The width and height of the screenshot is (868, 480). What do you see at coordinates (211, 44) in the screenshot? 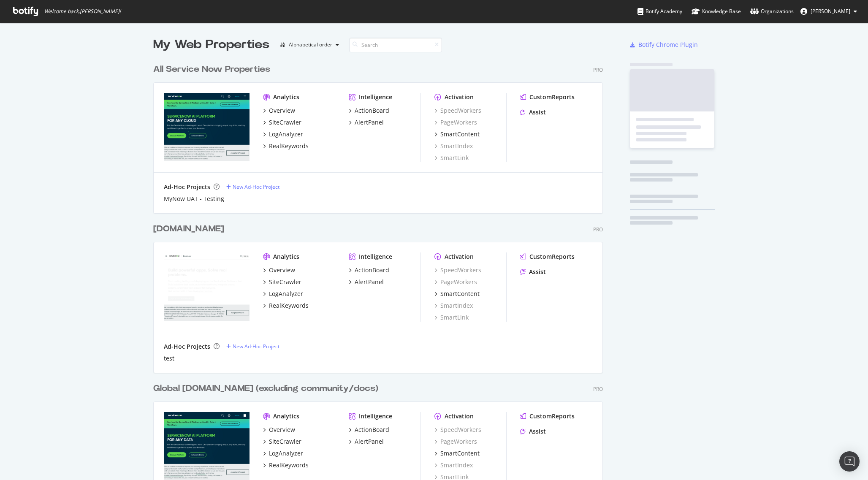
I see `div: My Web Properties` at bounding box center [211, 44].